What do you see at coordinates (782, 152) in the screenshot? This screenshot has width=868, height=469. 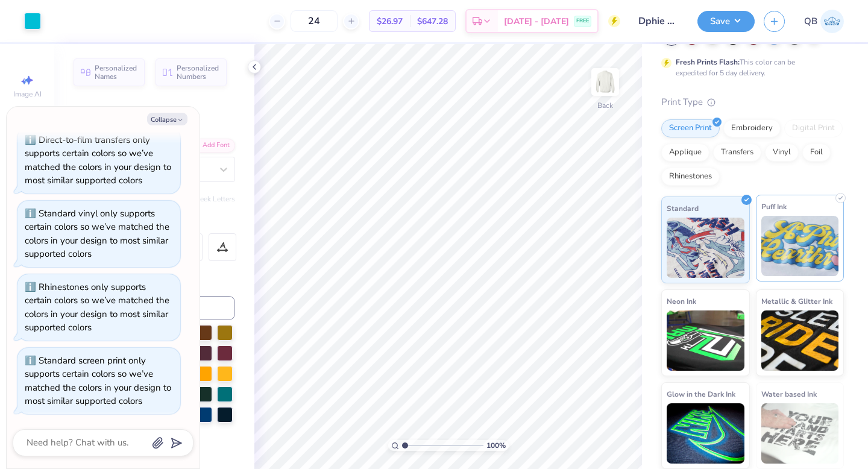 I see `div: Vinyl` at bounding box center [782, 152].